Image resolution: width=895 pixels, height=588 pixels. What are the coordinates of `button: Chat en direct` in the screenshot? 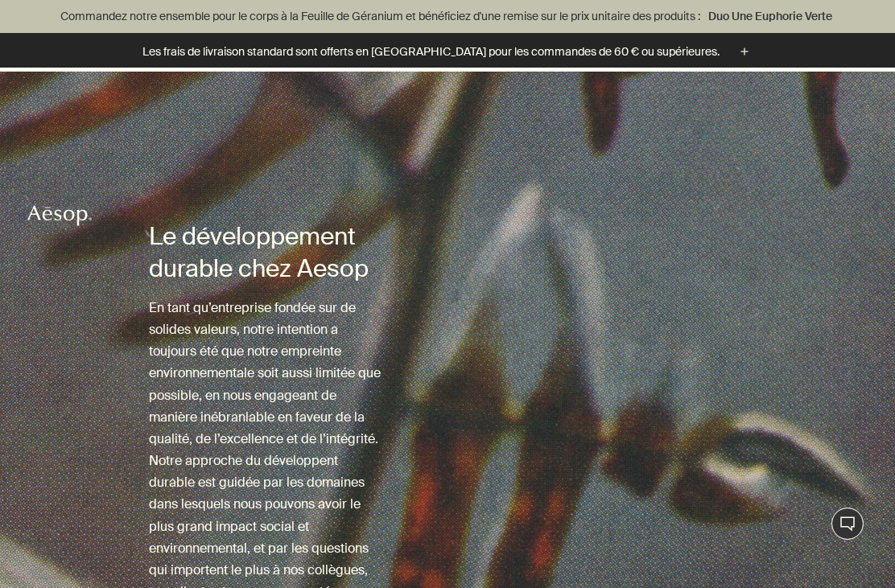 It's located at (847, 524).